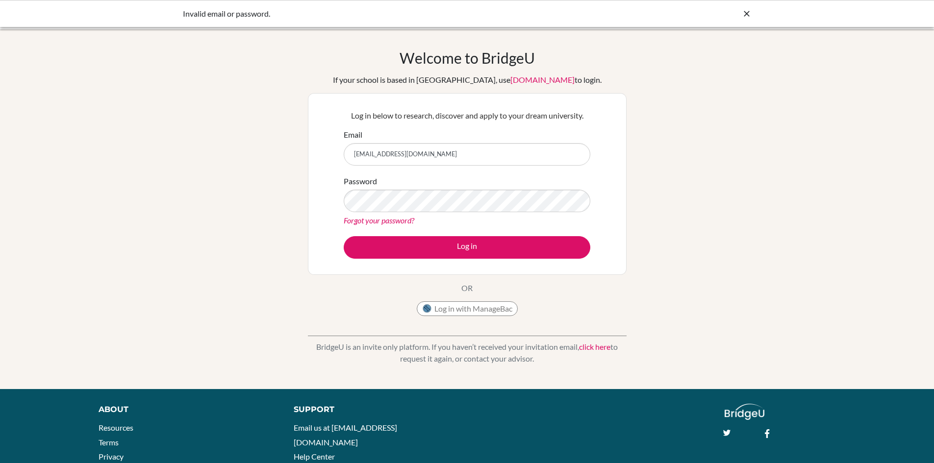 The image size is (934, 463). I want to click on p: BridgeU is an invite only platform. If you haven’t received your invitation email, to request it ..., so click(467, 353).